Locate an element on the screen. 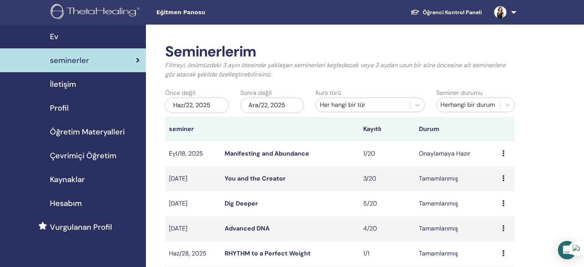  a: Dig Deeper is located at coordinates (241, 203).